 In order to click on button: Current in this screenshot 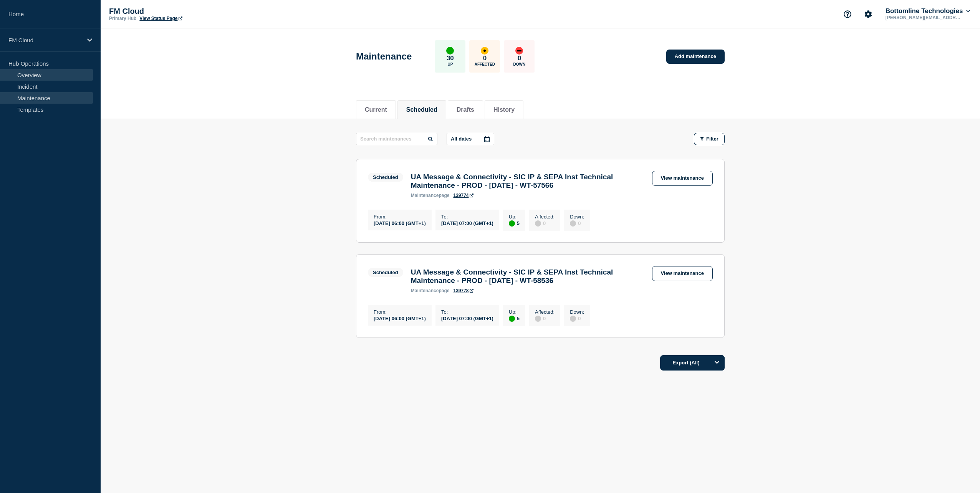, I will do `click(376, 110)`.